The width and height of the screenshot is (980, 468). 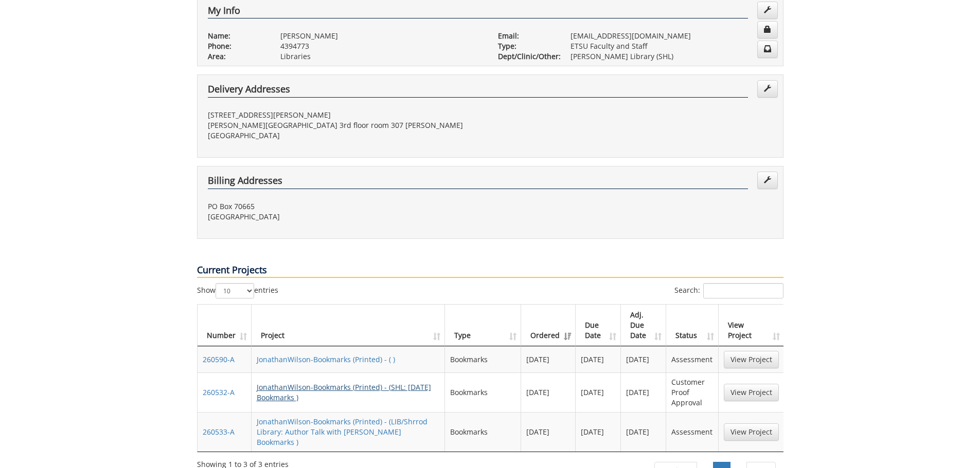 I want to click on h4: My Info, so click(x=478, y=12).